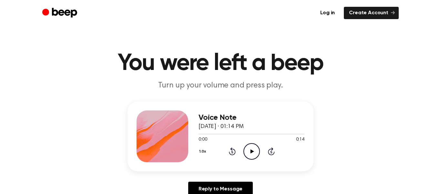 Image resolution: width=441 pixels, height=194 pixels. Describe the element at coordinates (221, 85) in the screenshot. I see `p: Turn up your volume and press play.` at that location.